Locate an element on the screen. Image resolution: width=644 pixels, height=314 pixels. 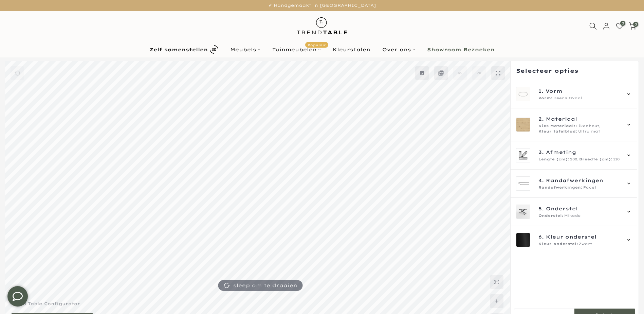
a: Kleurstalen is located at coordinates (351, 49).